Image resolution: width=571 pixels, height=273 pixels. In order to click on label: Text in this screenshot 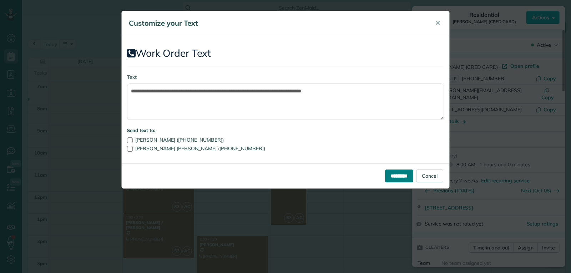, I will do `click(286, 77)`.